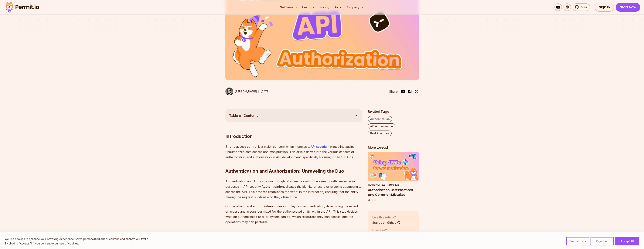 The image size is (644, 249). What do you see at coordinates (393, 111) in the screenshot?
I see `h2: Related Tags` at bounding box center [393, 111].